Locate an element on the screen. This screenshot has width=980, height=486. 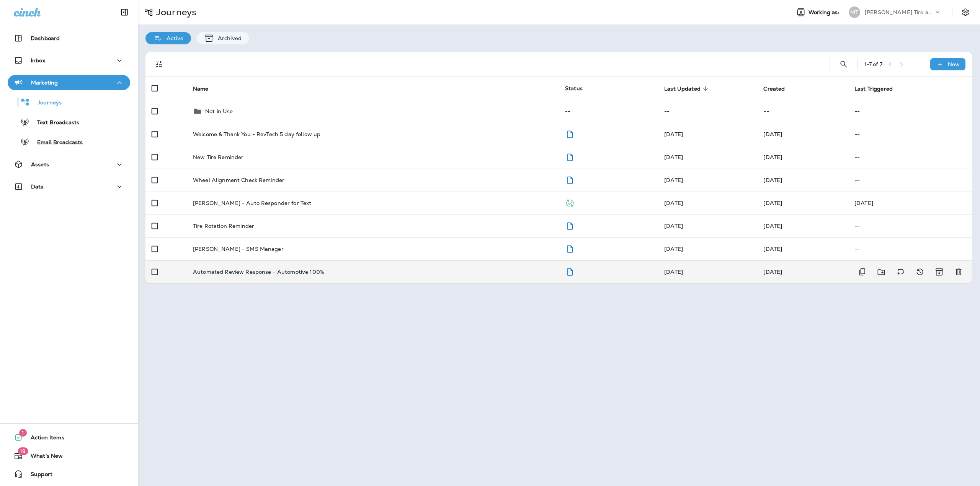
p: Not in Use is located at coordinates (219, 111).